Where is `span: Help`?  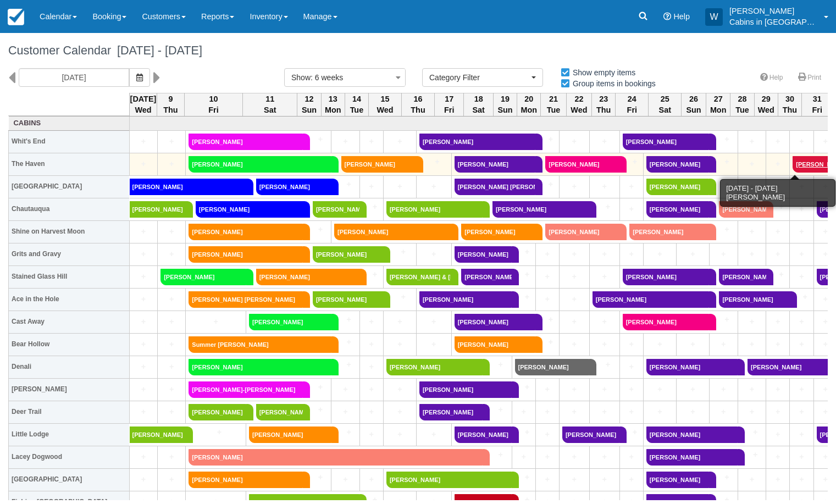 span: Help is located at coordinates (682, 17).